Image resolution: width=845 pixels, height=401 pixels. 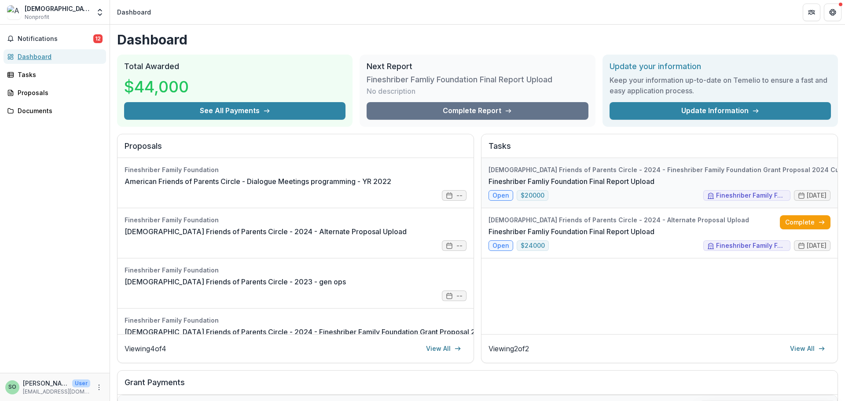 What do you see at coordinates (58, 74) in the screenshot?
I see `div: Tasks` at bounding box center [58, 74].